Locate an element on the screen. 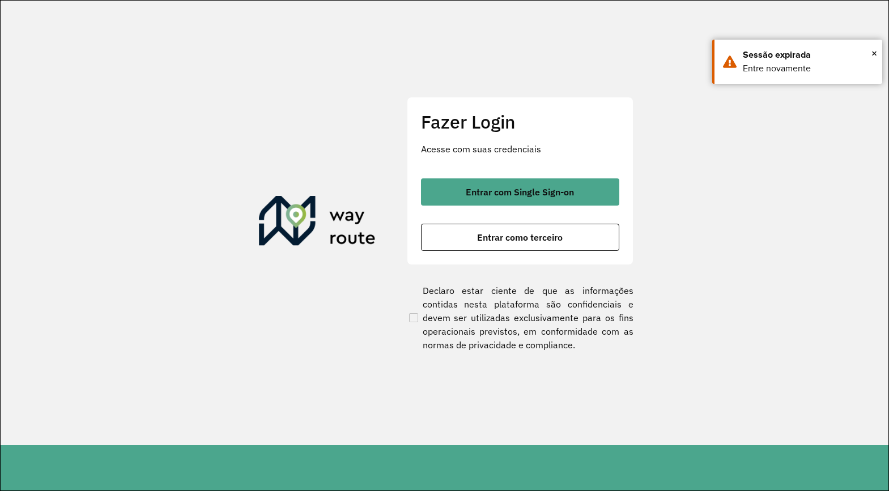 The height and width of the screenshot is (491, 889). div: Entre novamente is located at coordinates (808, 69).